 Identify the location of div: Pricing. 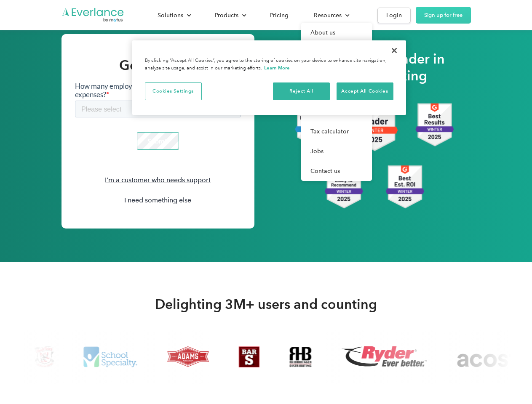
(280, 15).